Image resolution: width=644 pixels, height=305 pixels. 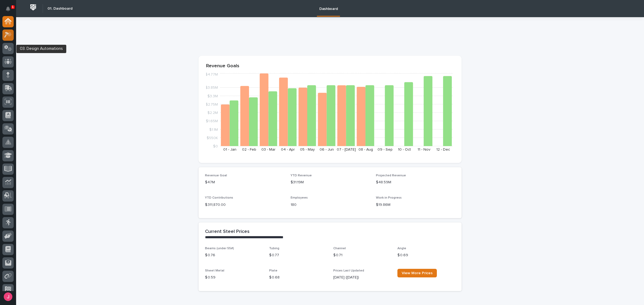 I want to click on tspan: $0, so click(x=215, y=147).